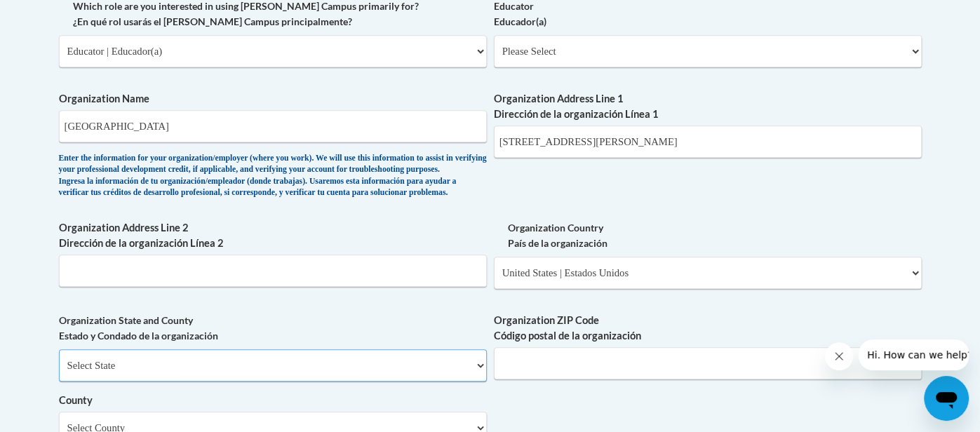 The width and height of the screenshot is (980, 432). Describe the element at coordinates (273, 99) in the screenshot. I see `label: Organization Name` at that location.